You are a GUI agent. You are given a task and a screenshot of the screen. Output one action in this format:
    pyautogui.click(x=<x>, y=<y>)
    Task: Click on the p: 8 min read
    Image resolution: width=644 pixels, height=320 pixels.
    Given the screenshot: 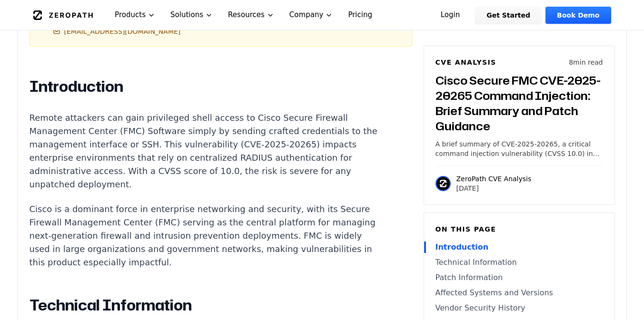 What is the action you would take?
    pyautogui.click(x=585, y=62)
    